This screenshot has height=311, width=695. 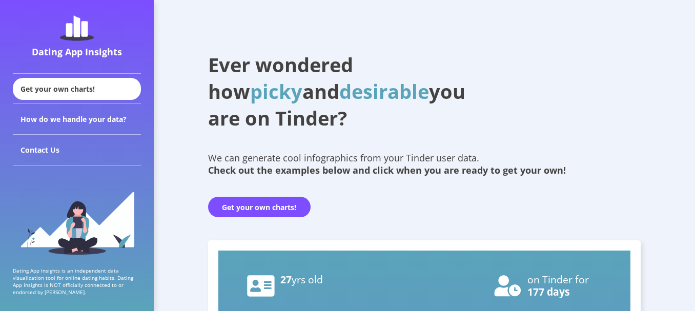 What do you see at coordinates (349, 91) in the screenshot?
I see `h1: Ever wondered how and you are on Tinder?` at bounding box center [349, 91].